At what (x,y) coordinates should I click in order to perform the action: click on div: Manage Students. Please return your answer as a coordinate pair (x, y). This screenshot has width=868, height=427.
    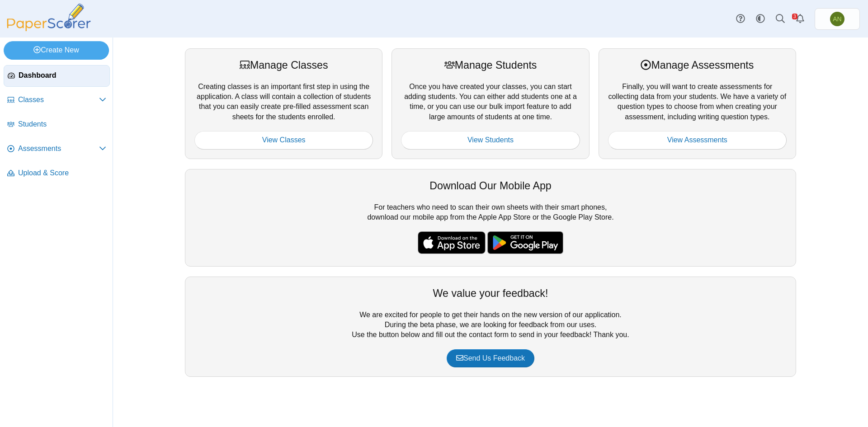
    Looking at the image, I should click on (490, 65).